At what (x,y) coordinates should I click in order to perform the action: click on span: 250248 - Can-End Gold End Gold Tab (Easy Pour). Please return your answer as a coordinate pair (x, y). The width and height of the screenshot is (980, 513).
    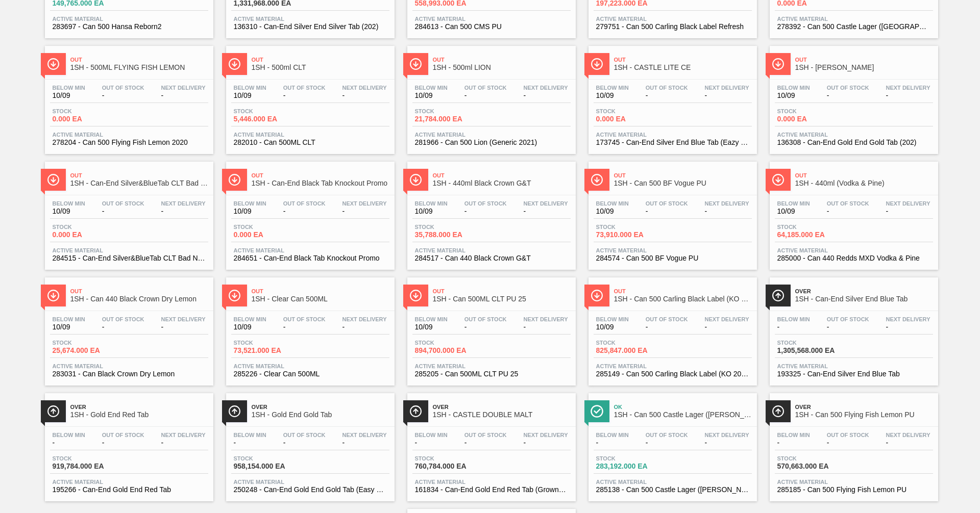
    Looking at the image, I should click on (310, 490).